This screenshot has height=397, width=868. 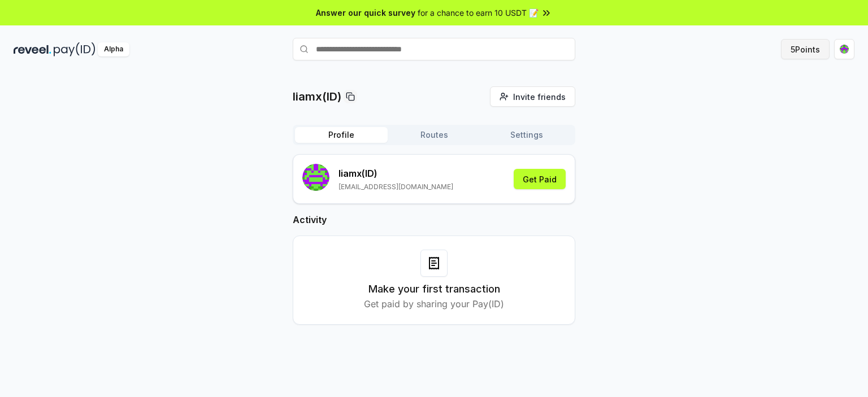 I want to click on p: Get paid by sharing your Pay(ID), so click(x=434, y=304).